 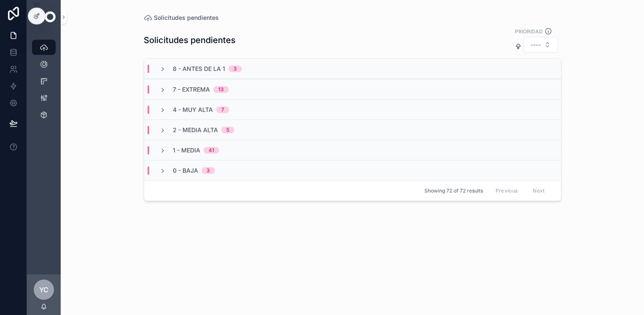 What do you see at coordinates (212, 150) in the screenshot?
I see `div: 41` at bounding box center [212, 150].